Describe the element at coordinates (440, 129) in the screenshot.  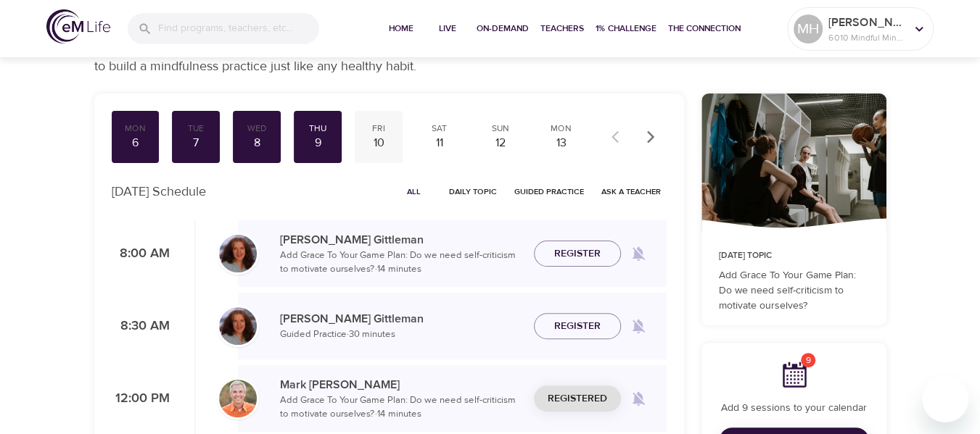
I see `div: Sat` at that location.